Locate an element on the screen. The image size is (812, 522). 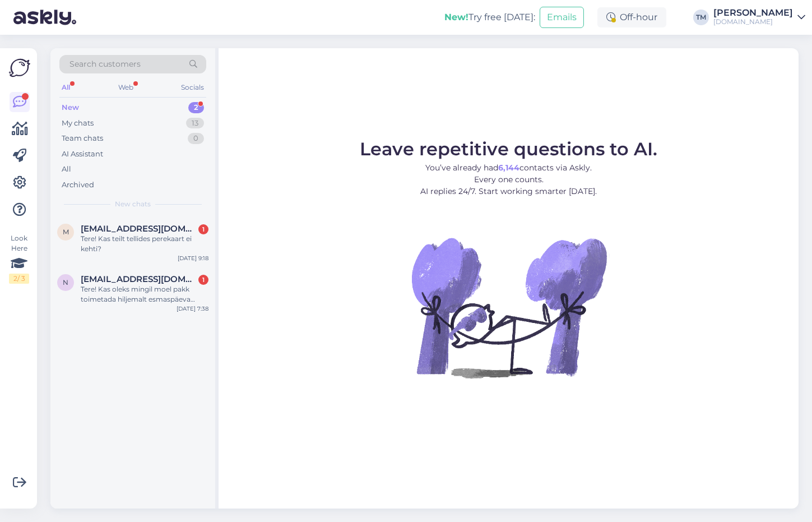
div: 2 / 3 is located at coordinates (19, 278).